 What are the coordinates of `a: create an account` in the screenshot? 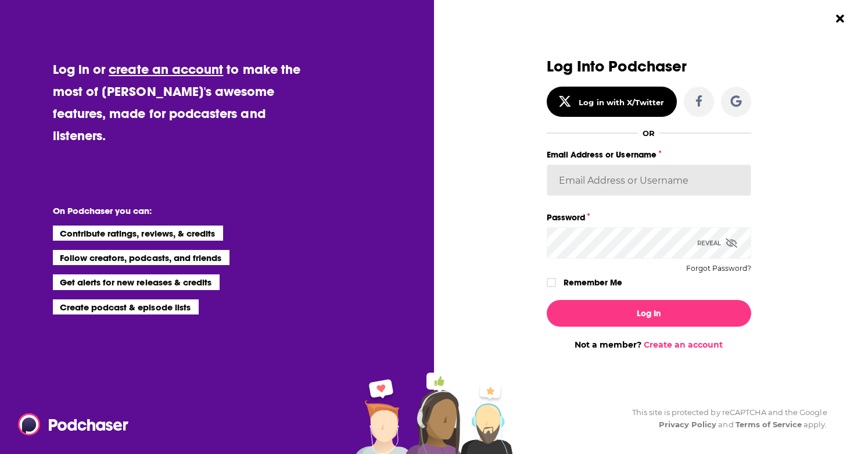 It's located at (166, 69).